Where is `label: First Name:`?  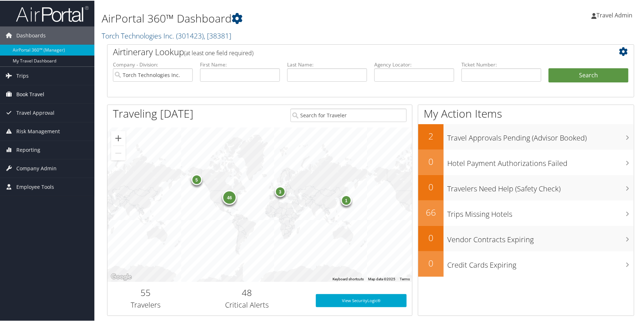 label: First Name: is located at coordinates (240, 64).